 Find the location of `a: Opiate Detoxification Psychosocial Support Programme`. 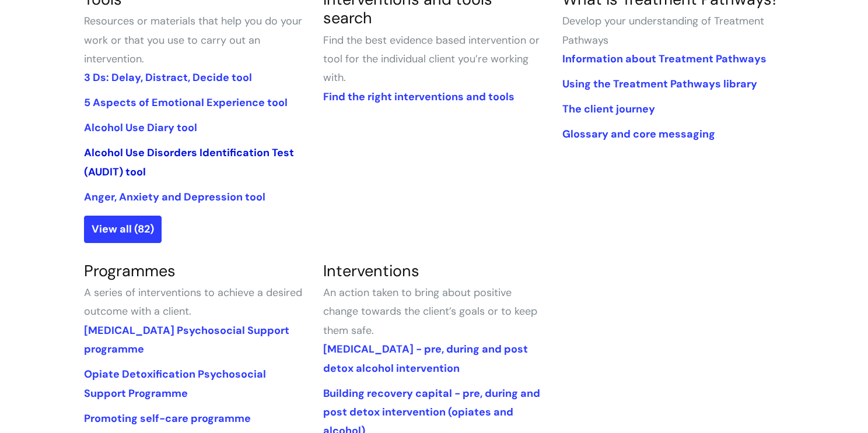

a: Opiate Detoxification Psychosocial Support Programme is located at coordinates (175, 384).